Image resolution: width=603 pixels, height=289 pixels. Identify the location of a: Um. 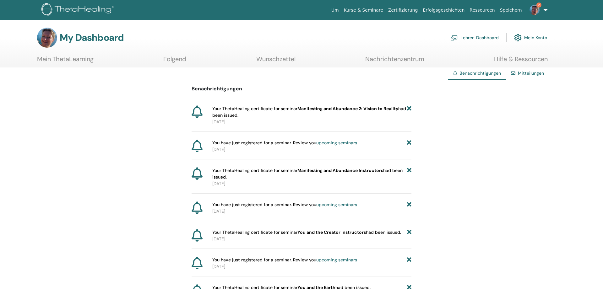
(335, 10).